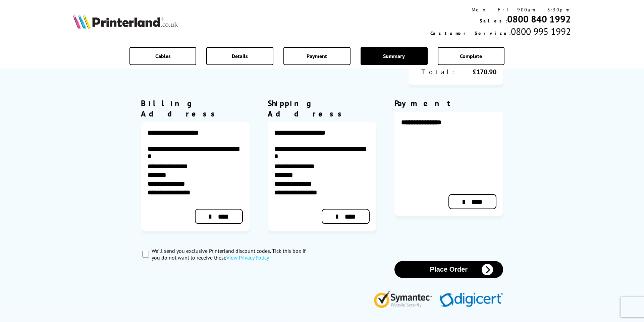 This screenshot has height=322, width=644. I want to click on div: Payment, so click(449, 103).